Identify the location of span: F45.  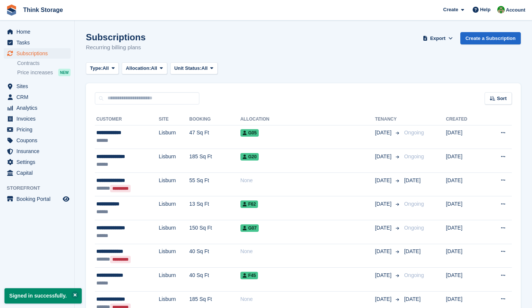
(250, 276).